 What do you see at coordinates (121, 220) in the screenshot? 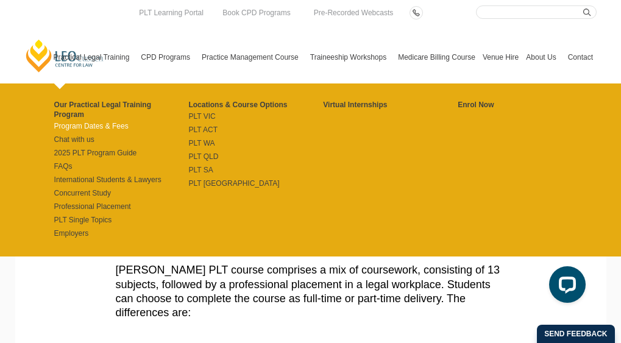
I see `a: PLT Single Topics` at bounding box center [121, 220].